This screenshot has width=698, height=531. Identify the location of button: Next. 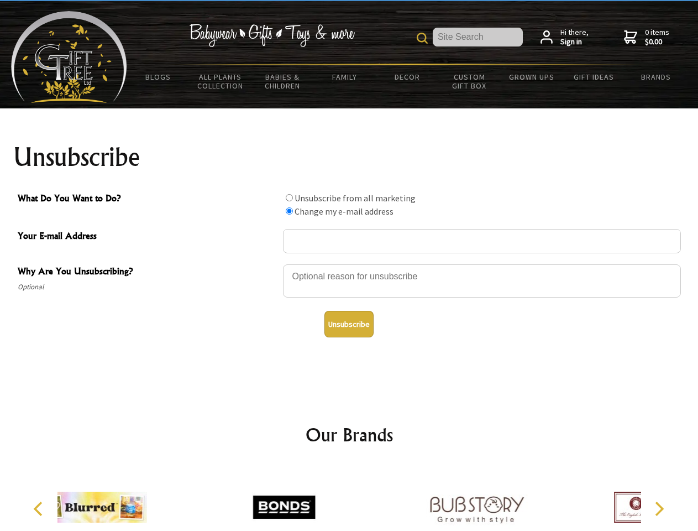
(659, 508).